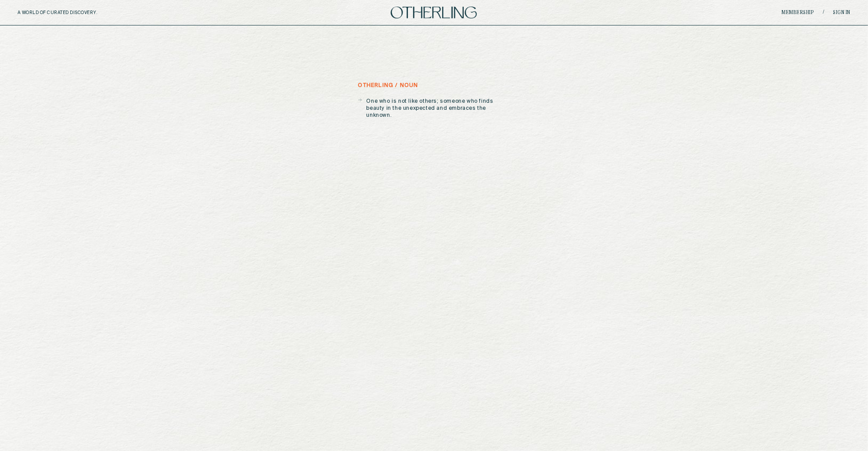 This screenshot has height=451, width=868. I want to click on a: Membership, so click(798, 12).